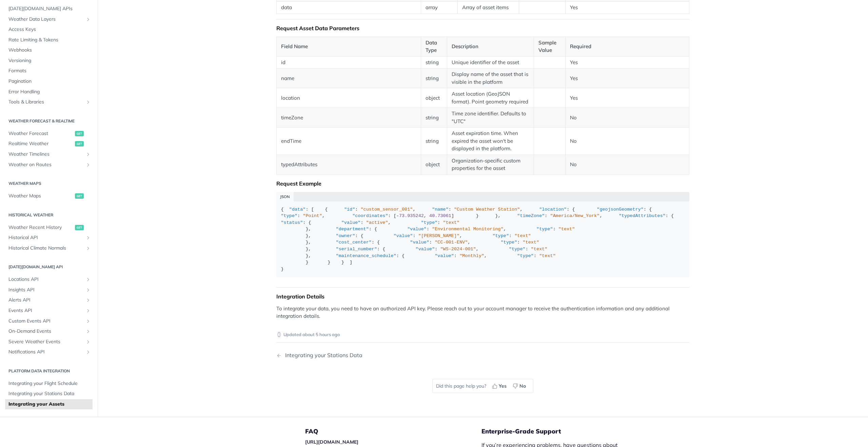 The height and width of the screenshot is (447, 868). I want to click on td: object, so click(434, 98).